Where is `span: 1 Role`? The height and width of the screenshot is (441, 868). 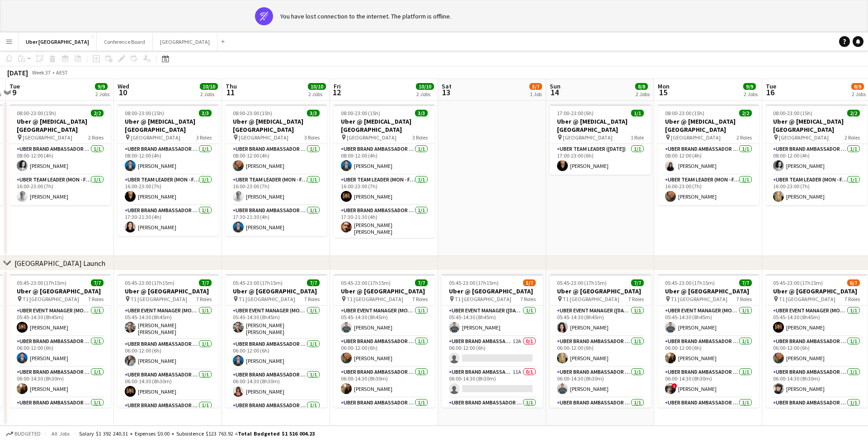 span: 1 Role is located at coordinates (637, 138).